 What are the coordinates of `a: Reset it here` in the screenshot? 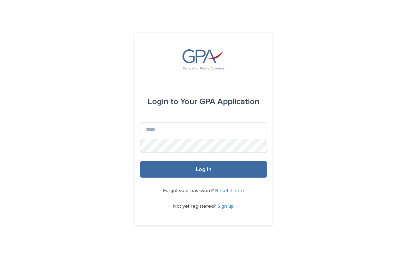 It's located at (230, 191).